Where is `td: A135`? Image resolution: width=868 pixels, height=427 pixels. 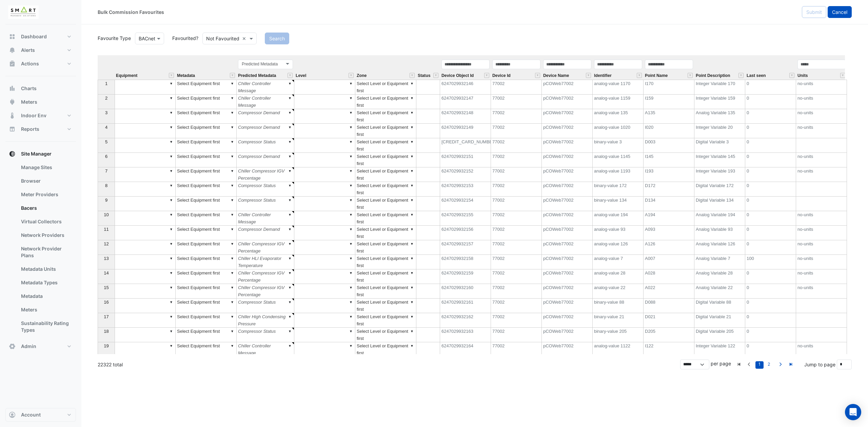 td: A135 is located at coordinates (669, 116).